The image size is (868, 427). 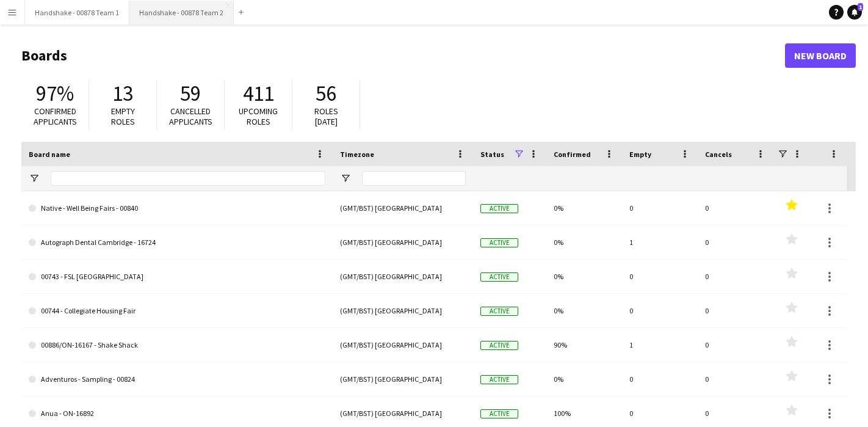 I want to click on span: 13, so click(x=123, y=93).